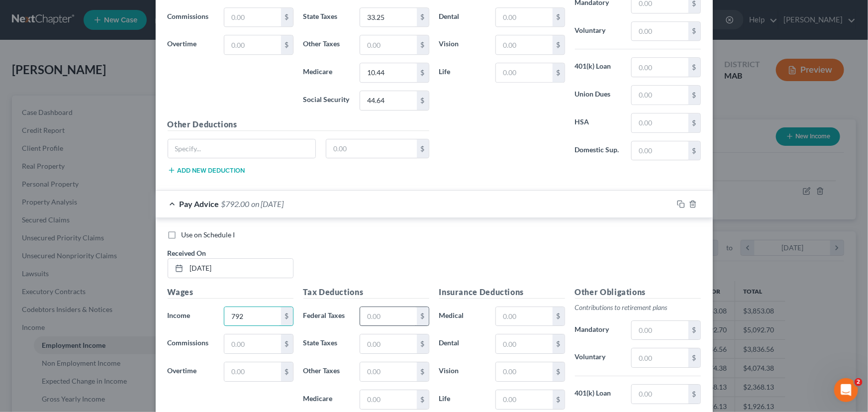 The image size is (868, 412). I want to click on input: MM/DD/YYYY, so click(240, 268).